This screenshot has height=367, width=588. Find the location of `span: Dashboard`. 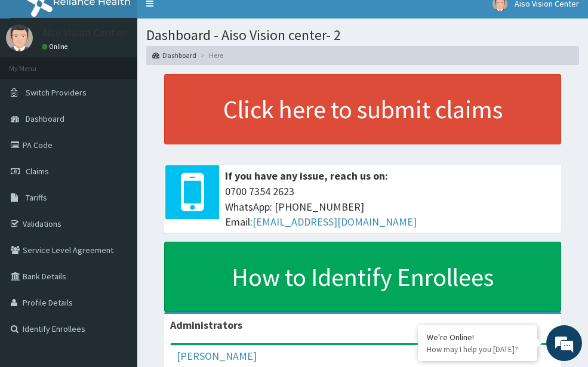

span: Dashboard is located at coordinates (45, 119).